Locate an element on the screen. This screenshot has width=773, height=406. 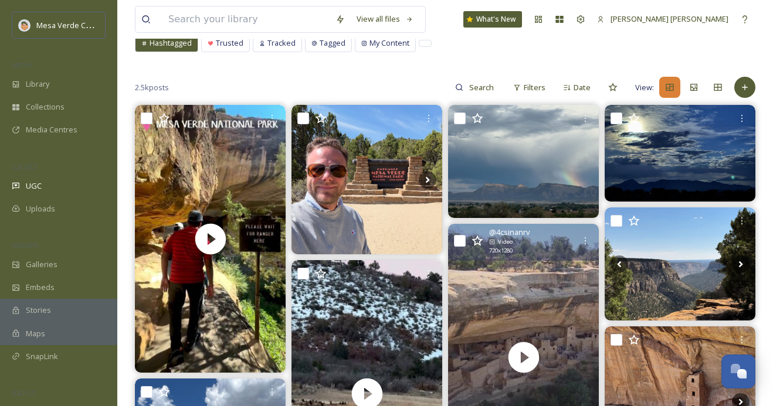
div: View all files is located at coordinates (385, 19).